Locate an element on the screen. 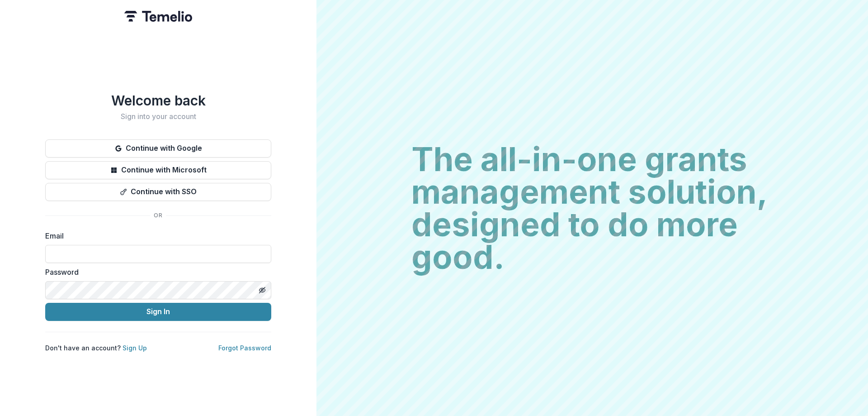 The height and width of the screenshot is (416, 868). button: Continue with SSO is located at coordinates (158, 192).